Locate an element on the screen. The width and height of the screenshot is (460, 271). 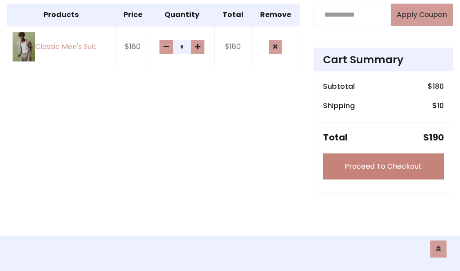
button: Apply Coupon is located at coordinates (422, 15).